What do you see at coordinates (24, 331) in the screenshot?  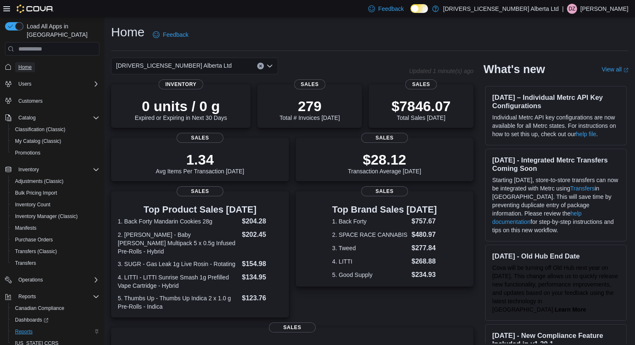 I see `a: Reports` at bounding box center [24, 331].